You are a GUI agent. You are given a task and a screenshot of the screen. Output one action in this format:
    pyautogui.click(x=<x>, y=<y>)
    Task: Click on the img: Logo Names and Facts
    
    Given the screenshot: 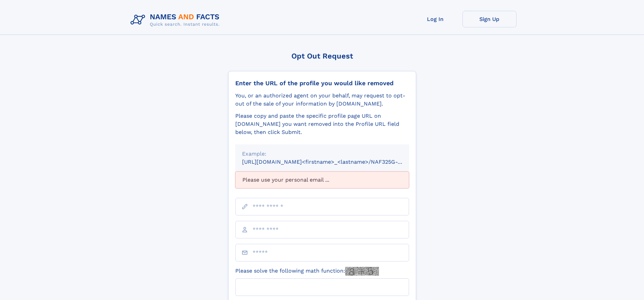 What is the action you would take?
    pyautogui.click(x=177, y=20)
    